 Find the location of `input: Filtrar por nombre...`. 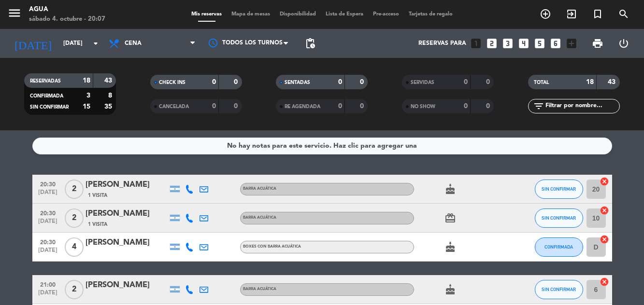

input: Filtrar por nombre... is located at coordinates (582, 107).